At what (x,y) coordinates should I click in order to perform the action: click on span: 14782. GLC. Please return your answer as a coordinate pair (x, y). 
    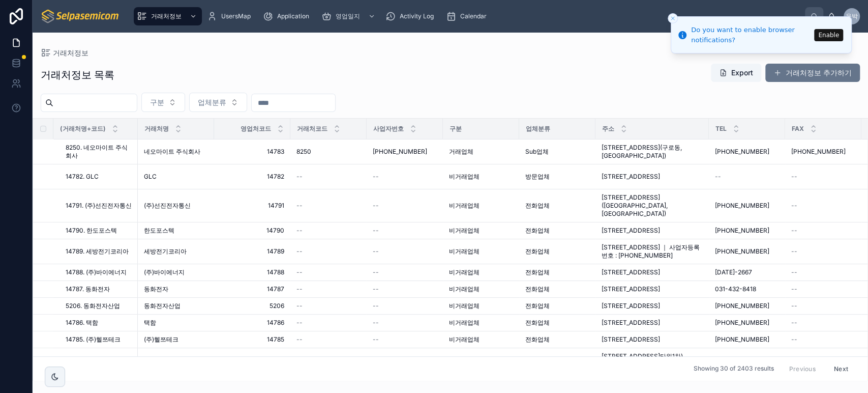
    Looking at the image, I should click on (82, 176).